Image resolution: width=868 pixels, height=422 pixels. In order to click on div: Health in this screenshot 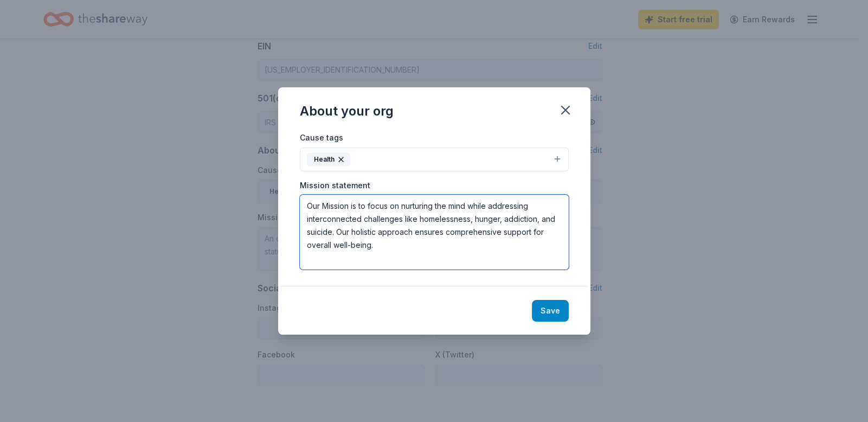, I will do `click(329, 159)`.